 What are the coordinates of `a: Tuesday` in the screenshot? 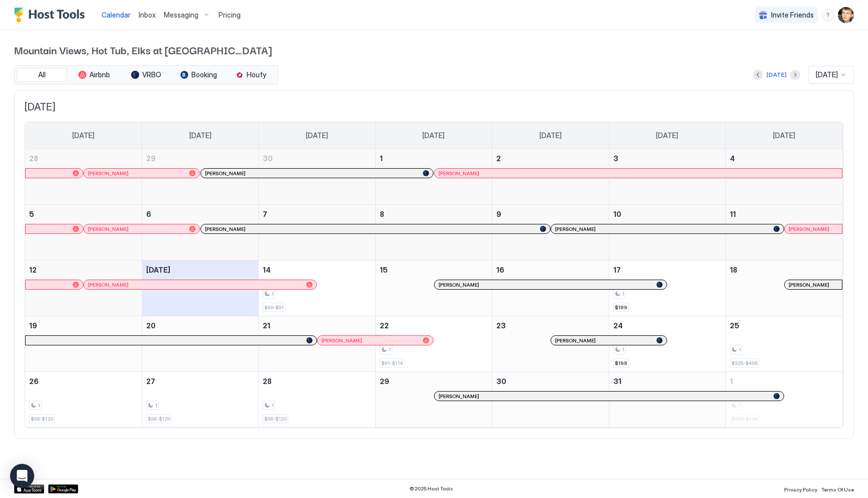 It's located at (317, 135).